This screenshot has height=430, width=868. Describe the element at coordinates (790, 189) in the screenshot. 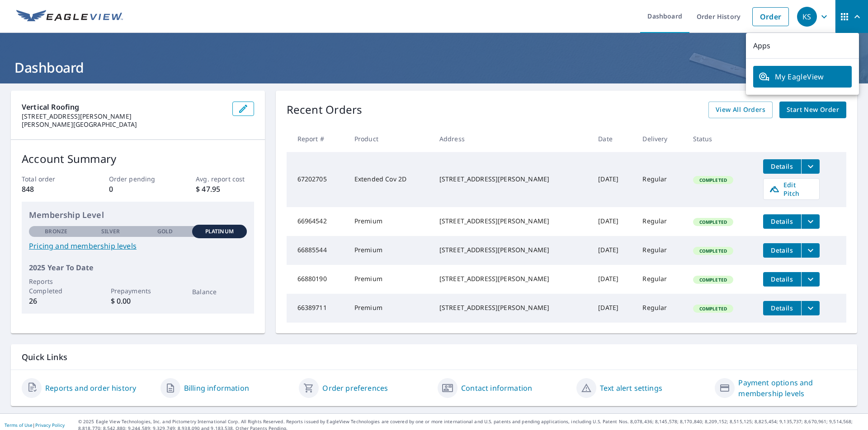

I see `a: Edit Pitch` at that location.